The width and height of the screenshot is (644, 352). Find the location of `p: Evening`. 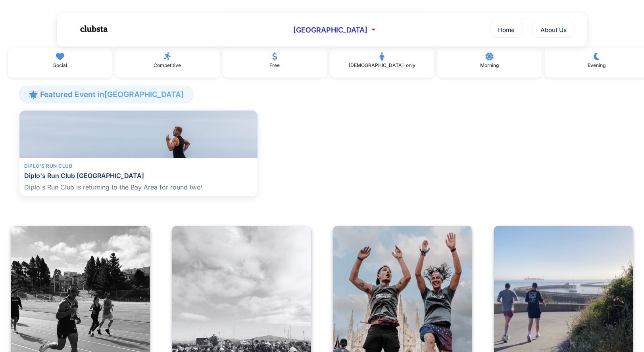

p: Evening is located at coordinates (596, 65).